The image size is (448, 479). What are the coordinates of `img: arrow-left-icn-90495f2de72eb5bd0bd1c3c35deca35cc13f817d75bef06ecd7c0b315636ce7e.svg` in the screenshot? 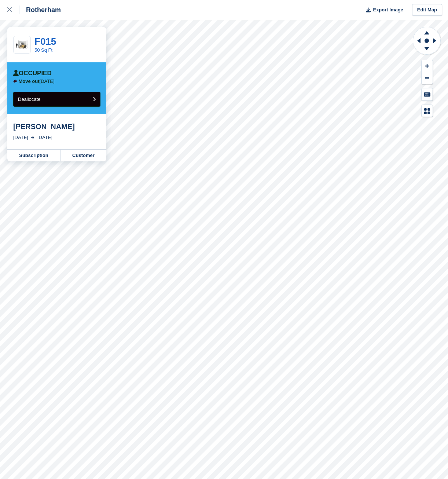 It's located at (15, 81).